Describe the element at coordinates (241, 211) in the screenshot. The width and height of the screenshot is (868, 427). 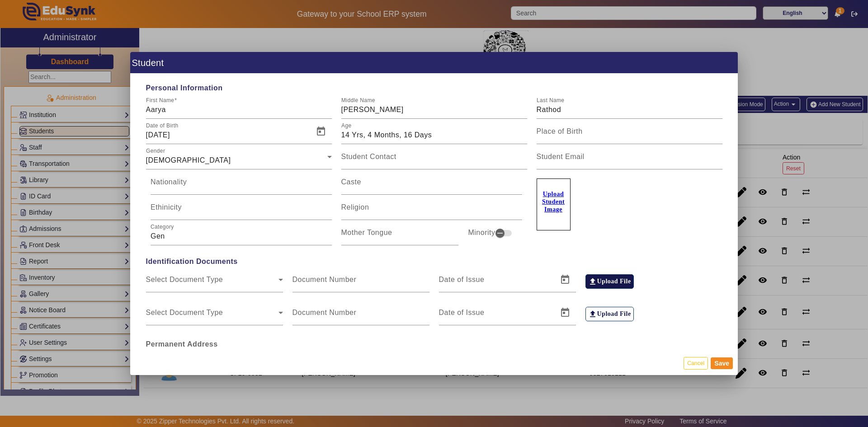
I see `input: Ethinicity` at that location.